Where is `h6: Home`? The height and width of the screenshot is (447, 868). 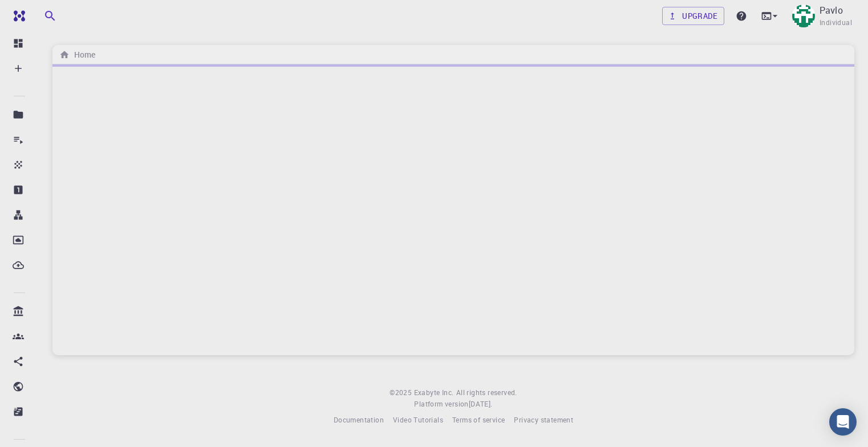 h6: Home is located at coordinates (82, 55).